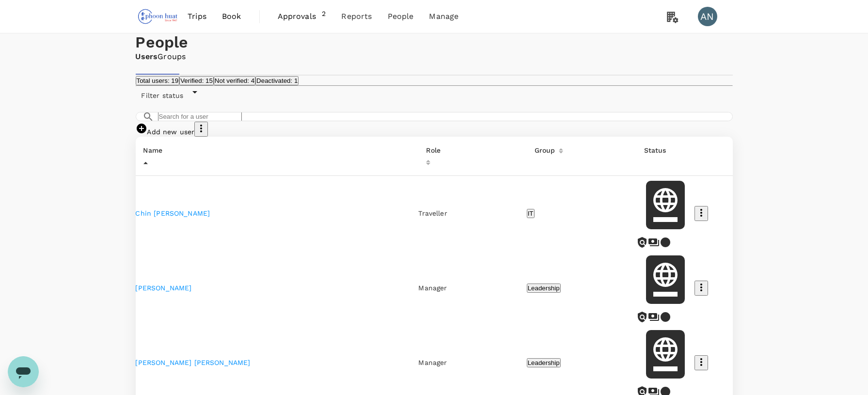 This screenshot has width=868, height=395. I want to click on span: Reports, so click(357, 16).